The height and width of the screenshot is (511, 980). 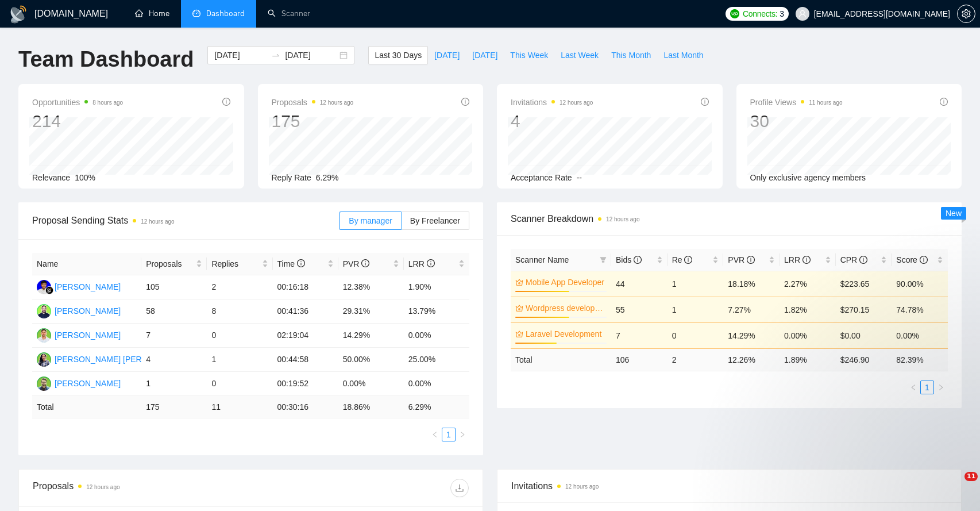 I want to click on td: 106, so click(x=640, y=359).